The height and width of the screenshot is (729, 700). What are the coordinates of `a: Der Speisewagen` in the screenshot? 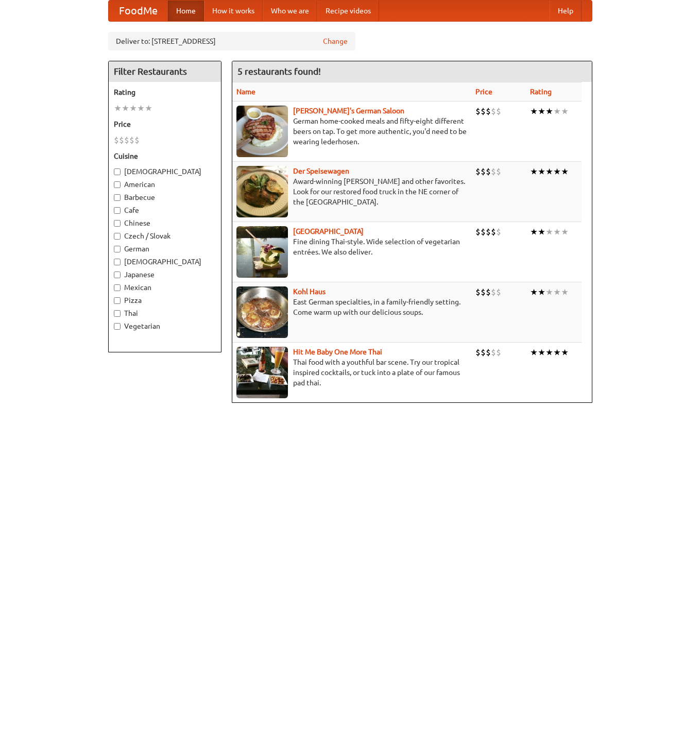 It's located at (321, 171).